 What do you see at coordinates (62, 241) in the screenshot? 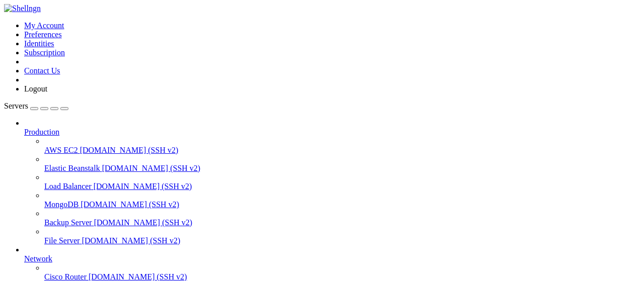
I see `span: File Server` at bounding box center [62, 241].